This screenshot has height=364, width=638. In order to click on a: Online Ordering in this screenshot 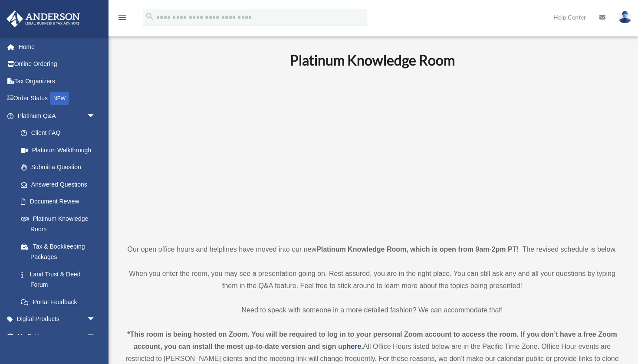, I will do `click(57, 64)`.